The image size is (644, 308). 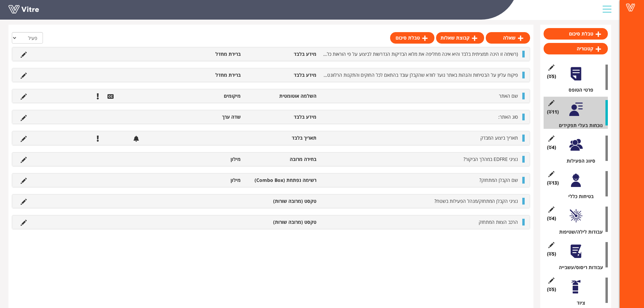 What do you see at coordinates (490, 159) in the screenshot?
I see `span: נציגי EDFRE במהלך הביקור?` at bounding box center [490, 159].